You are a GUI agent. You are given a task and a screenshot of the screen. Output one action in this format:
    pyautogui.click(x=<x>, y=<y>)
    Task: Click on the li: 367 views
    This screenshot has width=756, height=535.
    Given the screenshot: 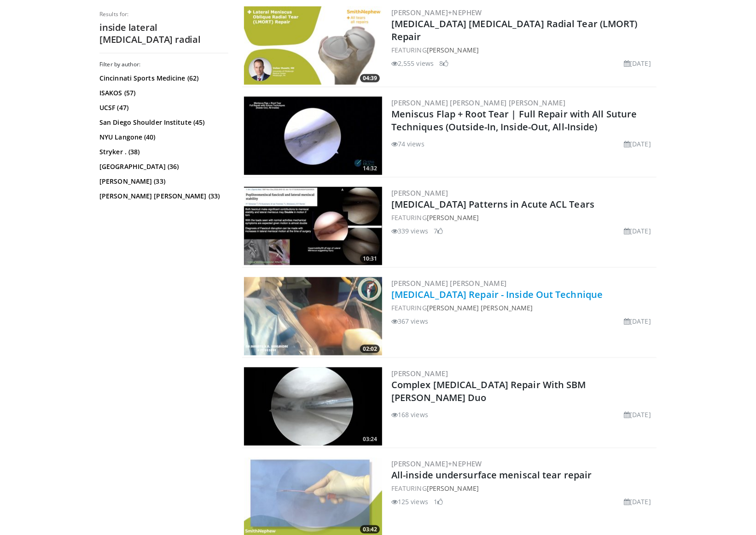 What is the action you would take?
    pyautogui.click(x=410, y=321)
    